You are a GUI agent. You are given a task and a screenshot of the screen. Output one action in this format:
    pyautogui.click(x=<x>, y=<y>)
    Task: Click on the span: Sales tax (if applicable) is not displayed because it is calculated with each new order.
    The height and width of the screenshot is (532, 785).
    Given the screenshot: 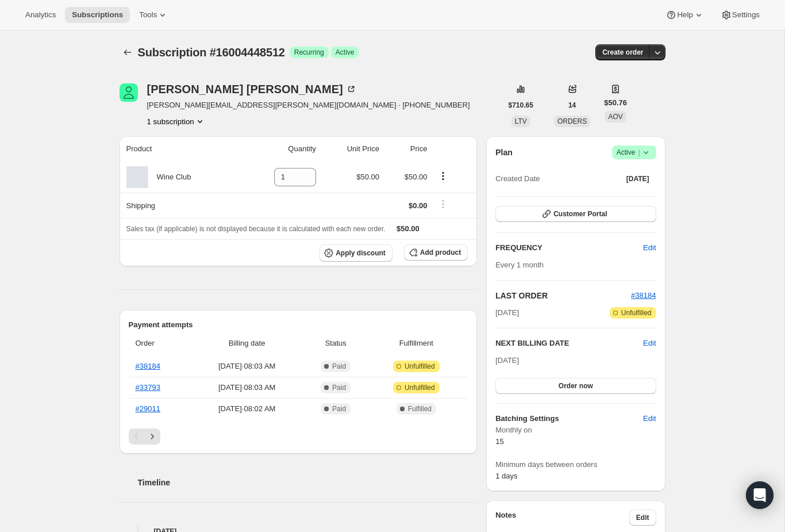 What is the action you would take?
    pyautogui.click(x=256, y=229)
    